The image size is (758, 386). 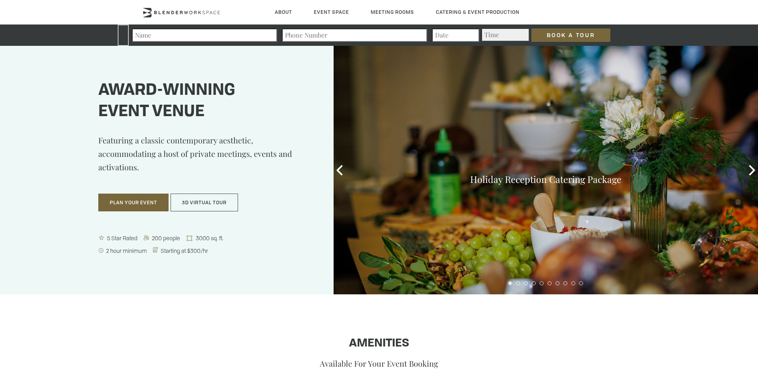 I want to click on h1: Amenities, so click(x=379, y=344).